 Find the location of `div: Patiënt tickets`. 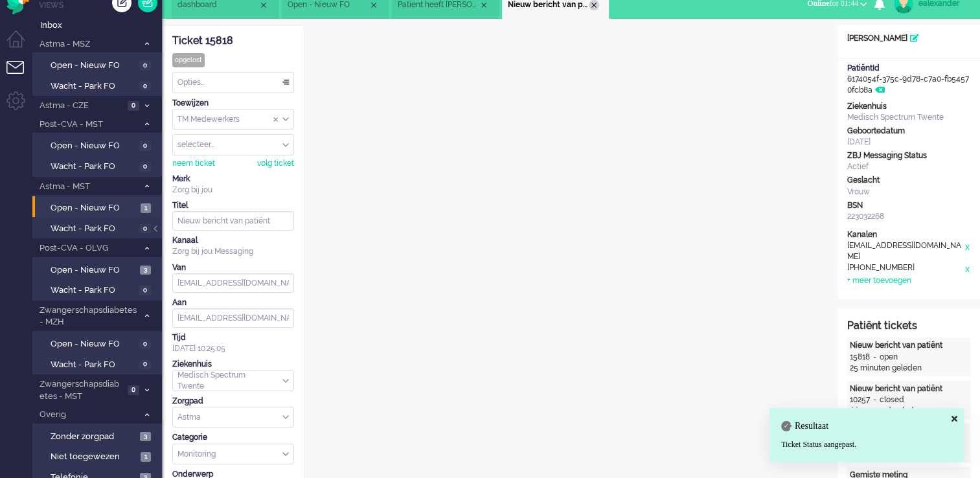

div: Patiënt tickets is located at coordinates (909, 326).